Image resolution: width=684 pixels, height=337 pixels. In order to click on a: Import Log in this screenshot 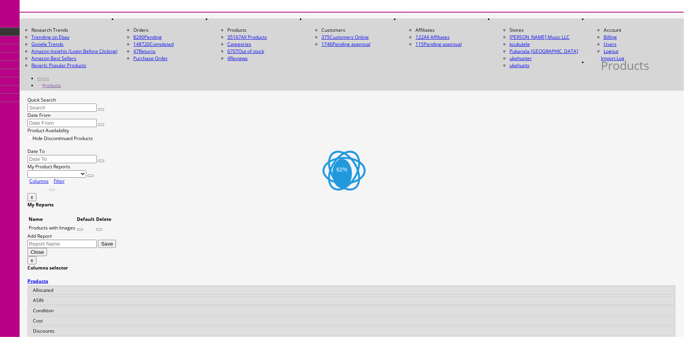, I will do `click(613, 58)`.